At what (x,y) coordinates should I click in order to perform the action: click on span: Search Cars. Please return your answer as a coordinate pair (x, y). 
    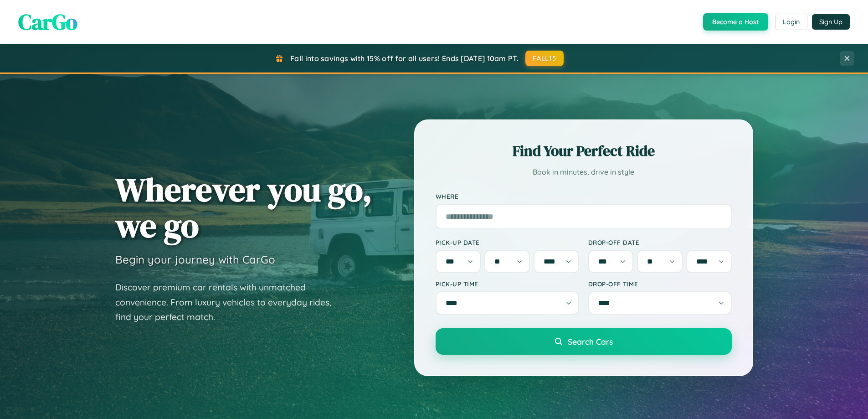
    Looking at the image, I should click on (591, 342).